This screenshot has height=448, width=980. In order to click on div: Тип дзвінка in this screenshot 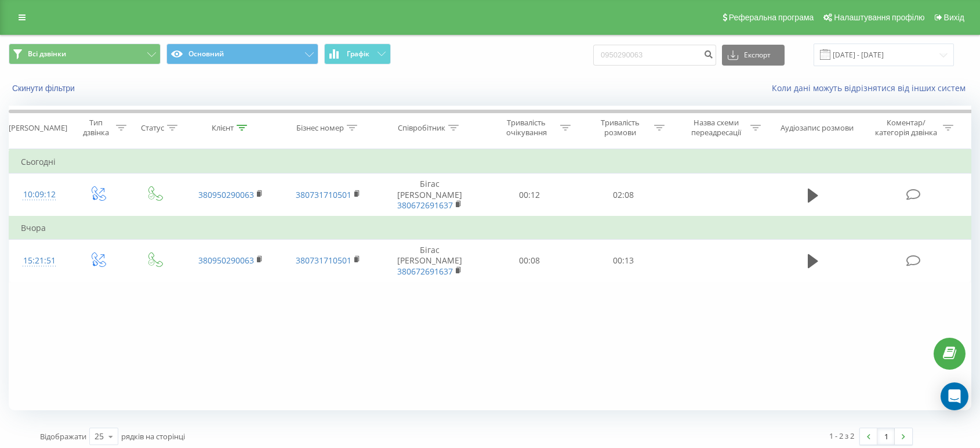, I will do `click(96, 128)`.